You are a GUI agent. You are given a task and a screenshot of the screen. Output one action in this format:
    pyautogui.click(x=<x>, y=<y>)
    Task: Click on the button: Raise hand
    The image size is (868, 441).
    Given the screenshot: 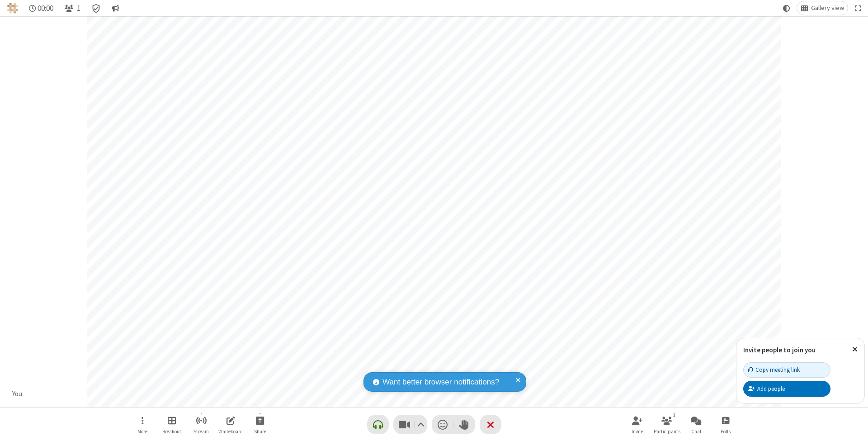 What is the action you would take?
    pyautogui.click(x=464, y=425)
    